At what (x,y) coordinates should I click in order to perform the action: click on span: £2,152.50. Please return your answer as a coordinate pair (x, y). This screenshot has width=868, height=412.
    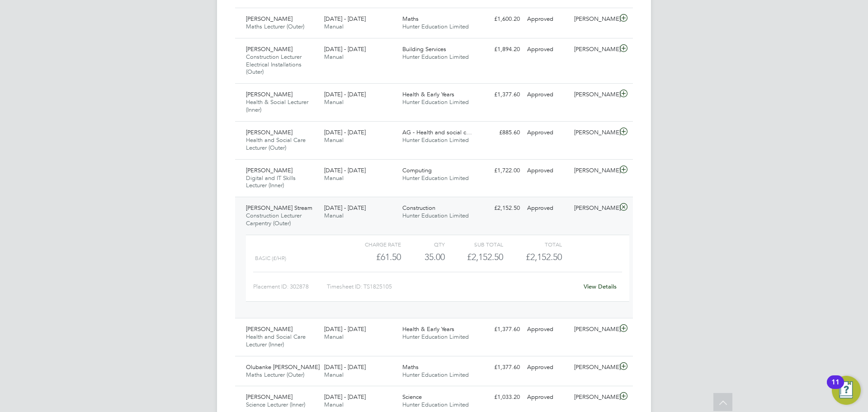
    Looking at the image, I should click on (544, 257).